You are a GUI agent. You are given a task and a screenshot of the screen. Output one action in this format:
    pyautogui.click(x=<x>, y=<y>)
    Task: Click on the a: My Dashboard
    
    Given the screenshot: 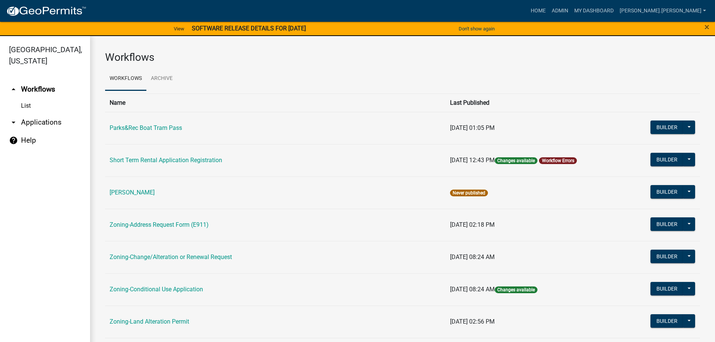 What is the action you would take?
    pyautogui.click(x=594, y=11)
    